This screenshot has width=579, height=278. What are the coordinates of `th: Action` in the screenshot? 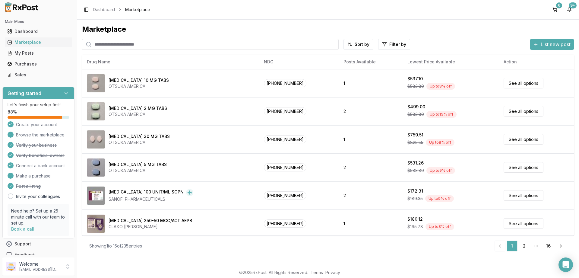 It's located at (537, 62).